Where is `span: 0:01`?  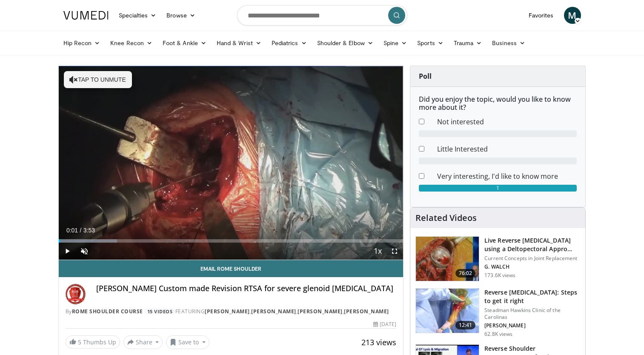 span: 0:01 is located at coordinates (72, 230).